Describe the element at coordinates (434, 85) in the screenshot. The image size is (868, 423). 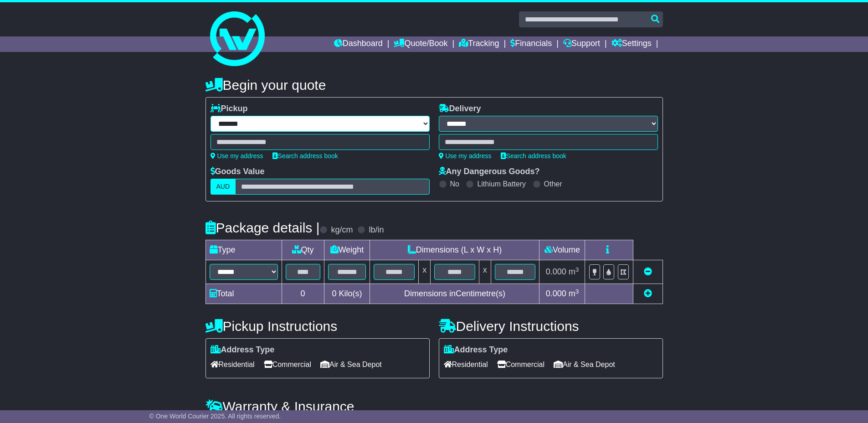
I see `h4: Begin your quote` at that location.